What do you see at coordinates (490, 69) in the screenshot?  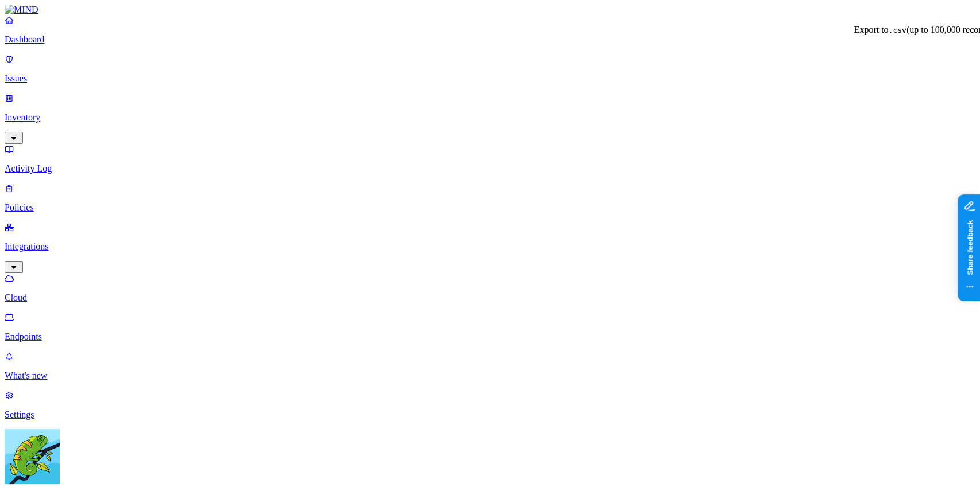 I see `a: Issues` at bounding box center [490, 69].